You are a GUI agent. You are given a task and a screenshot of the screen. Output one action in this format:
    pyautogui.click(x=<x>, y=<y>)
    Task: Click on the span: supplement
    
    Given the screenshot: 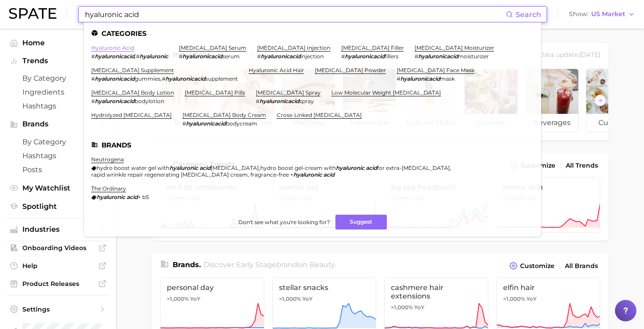 What is the action you would take?
    pyautogui.click(x=222, y=78)
    